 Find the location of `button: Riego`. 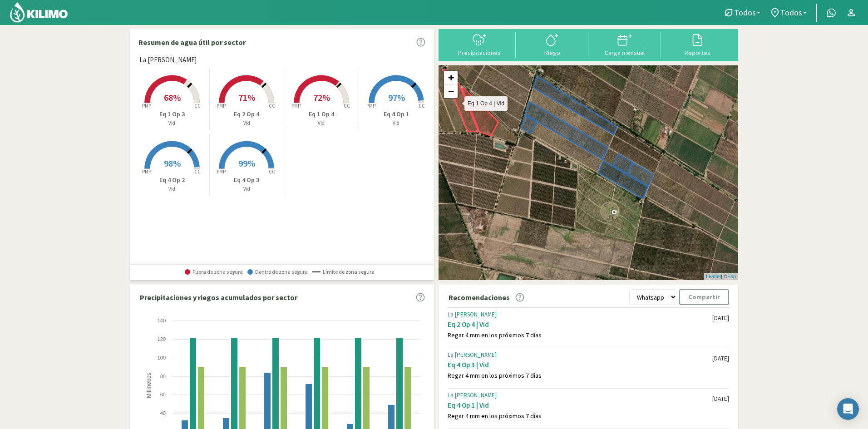

button: Riego is located at coordinates (552, 44).